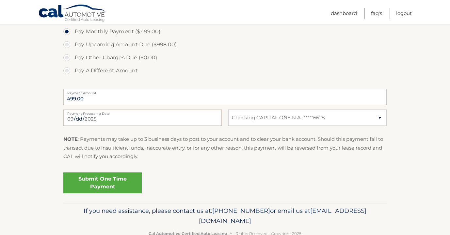 This screenshot has width=450, height=235. Describe the element at coordinates (225, 148) in the screenshot. I see `p: : Payments may take up to 3 business days to post to your account and to clear your bank account....` at that location.